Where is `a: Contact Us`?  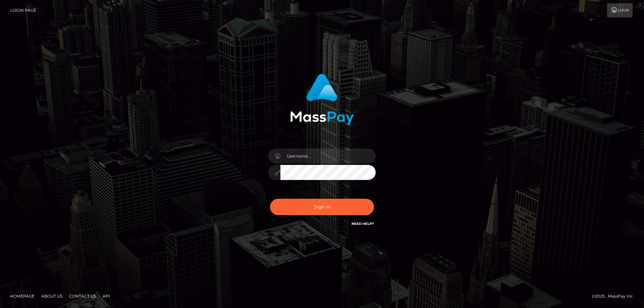
a: Contact Us is located at coordinates (82, 296).